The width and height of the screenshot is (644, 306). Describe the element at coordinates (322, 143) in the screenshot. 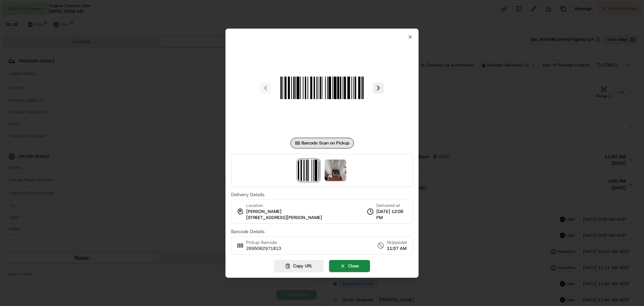

I see `div: Barcode Scan on Pickup` at that location.